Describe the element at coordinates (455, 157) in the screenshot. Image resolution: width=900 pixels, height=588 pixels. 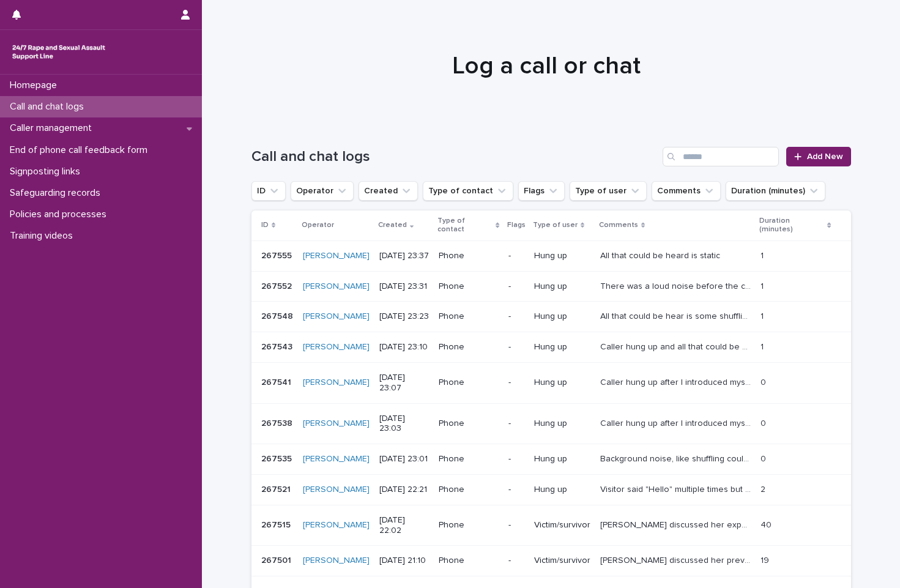
I see `h1: Call and chat logs` at that location.